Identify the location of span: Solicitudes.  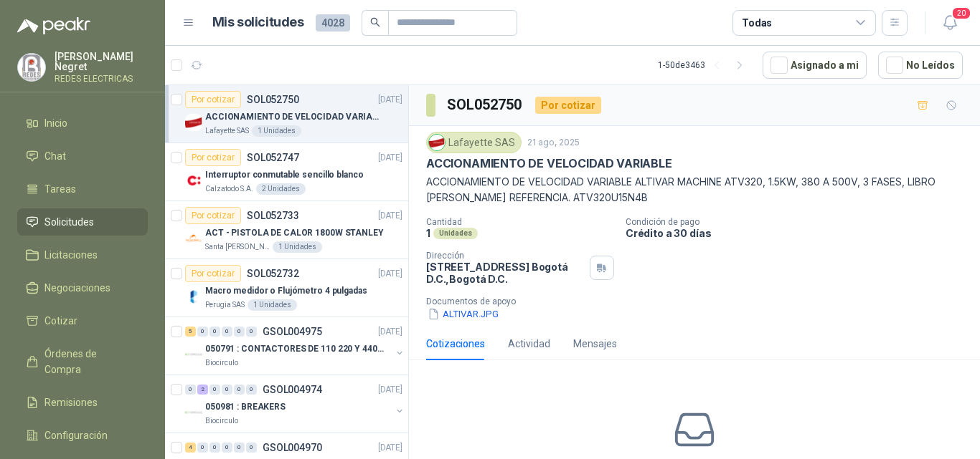
(69, 222).